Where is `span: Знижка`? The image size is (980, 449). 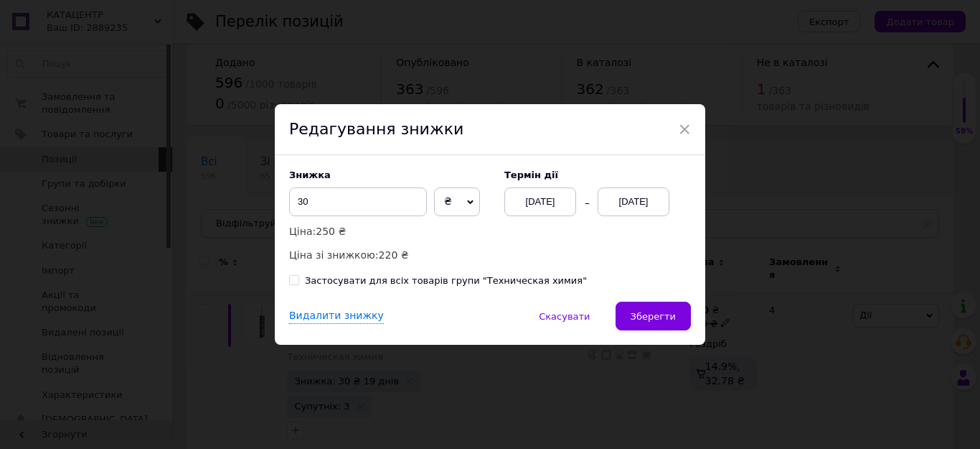 span: Знижка is located at coordinates (310, 174).